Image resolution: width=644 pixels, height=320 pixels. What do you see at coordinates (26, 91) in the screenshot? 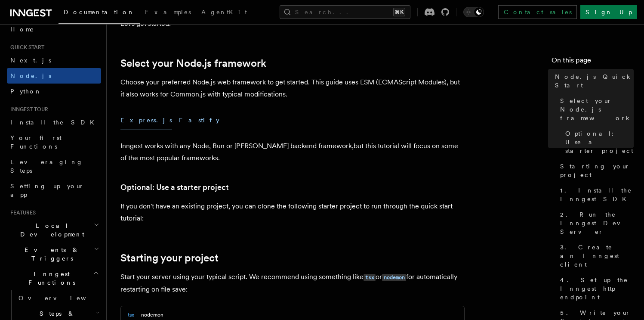
I see `span: Python` at bounding box center [26, 91].